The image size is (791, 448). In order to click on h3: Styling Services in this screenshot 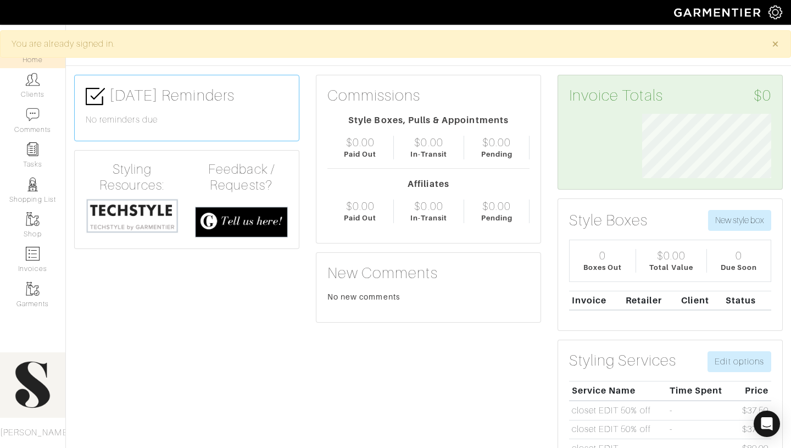, I will do `click(622, 360)`.